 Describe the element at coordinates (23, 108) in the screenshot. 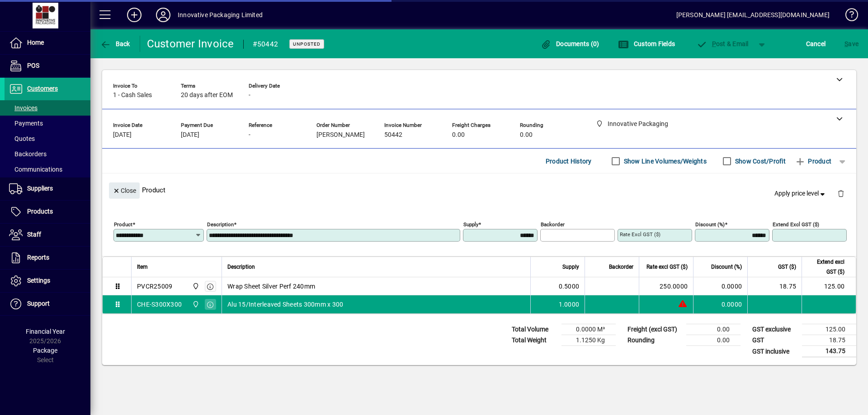

I see `span: Invoices` at that location.